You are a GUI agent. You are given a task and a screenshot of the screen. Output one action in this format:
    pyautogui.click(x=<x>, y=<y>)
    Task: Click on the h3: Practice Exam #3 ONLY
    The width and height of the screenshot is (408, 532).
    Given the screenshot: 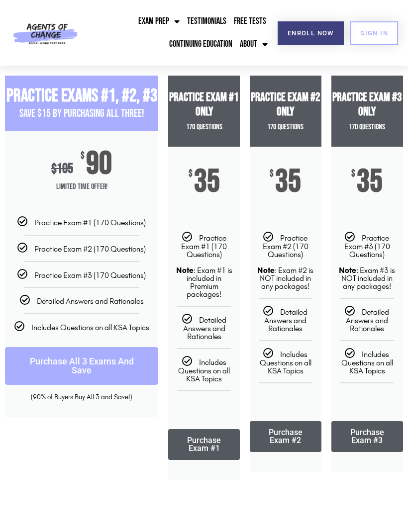 What is the action you would take?
    pyautogui.click(x=367, y=105)
    